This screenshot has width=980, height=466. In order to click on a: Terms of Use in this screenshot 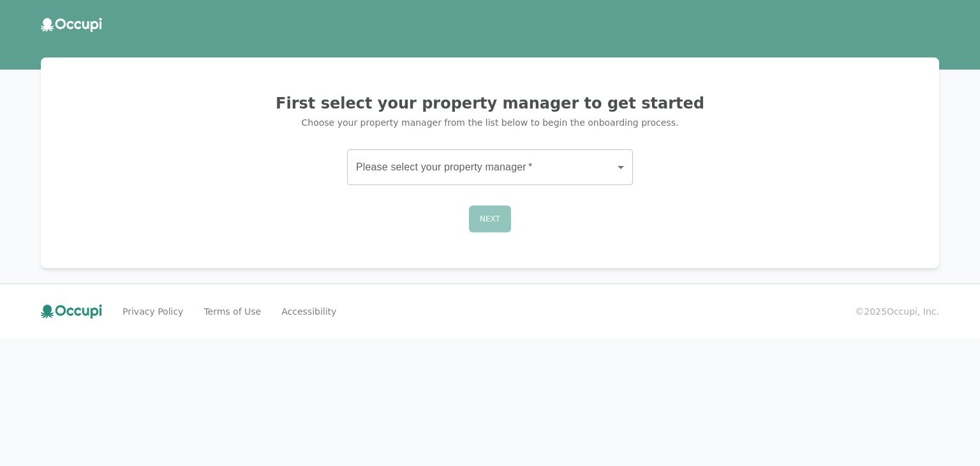, I will do `click(232, 312)`.